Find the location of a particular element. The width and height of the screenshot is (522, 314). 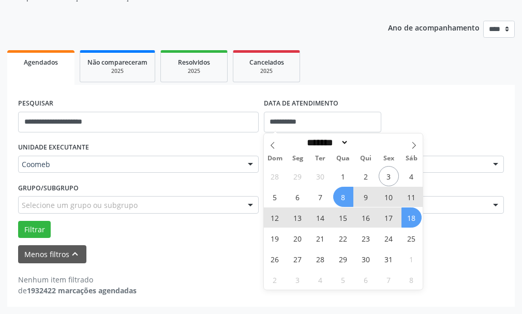

span: Ter is located at coordinates (320, 158).